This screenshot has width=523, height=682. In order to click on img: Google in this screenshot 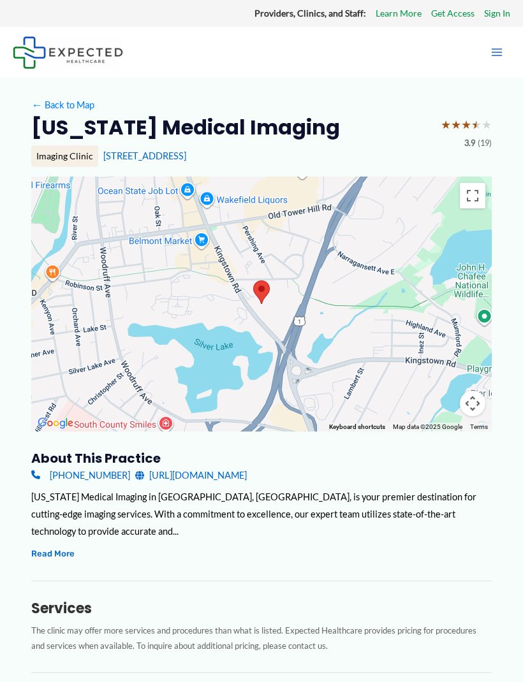, I will do `click(55, 424)`.